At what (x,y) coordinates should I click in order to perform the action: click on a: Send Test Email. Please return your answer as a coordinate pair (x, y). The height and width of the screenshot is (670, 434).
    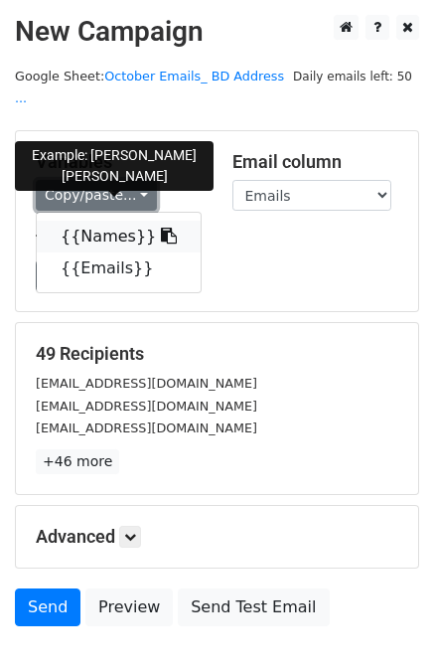
    Looking at the image, I should click on (253, 607).